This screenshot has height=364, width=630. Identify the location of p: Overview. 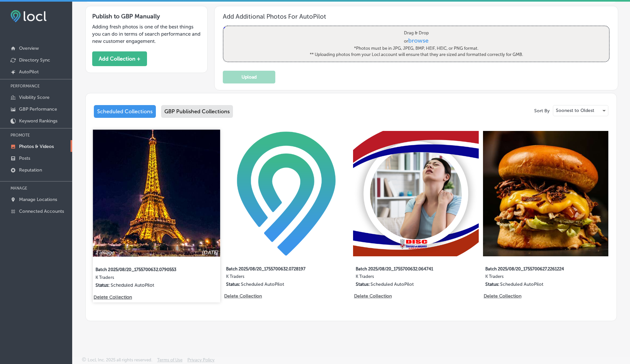
(29, 48).